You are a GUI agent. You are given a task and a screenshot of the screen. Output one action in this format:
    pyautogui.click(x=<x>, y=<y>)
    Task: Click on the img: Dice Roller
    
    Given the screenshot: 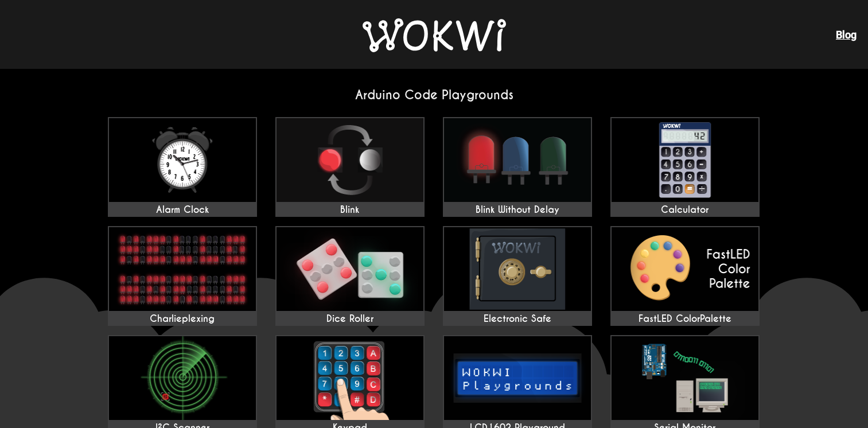 What is the action you would take?
    pyautogui.click(x=350, y=269)
    